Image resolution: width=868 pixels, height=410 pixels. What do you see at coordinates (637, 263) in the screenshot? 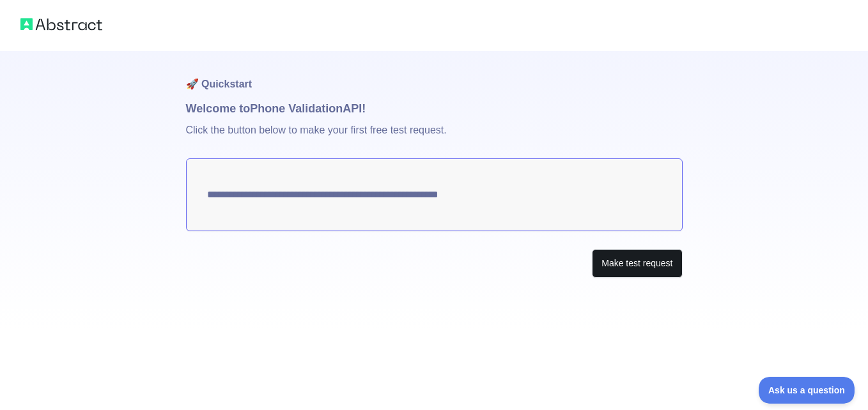
I see `button: Make test request` at bounding box center [637, 263].